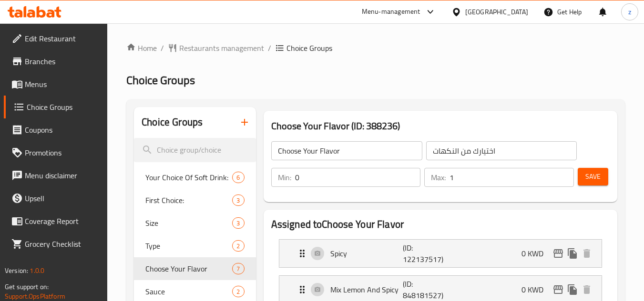 This screenshot has height=301, width=644. Describe the element at coordinates (194, 246) in the screenshot. I see `div: Type2` at that location.